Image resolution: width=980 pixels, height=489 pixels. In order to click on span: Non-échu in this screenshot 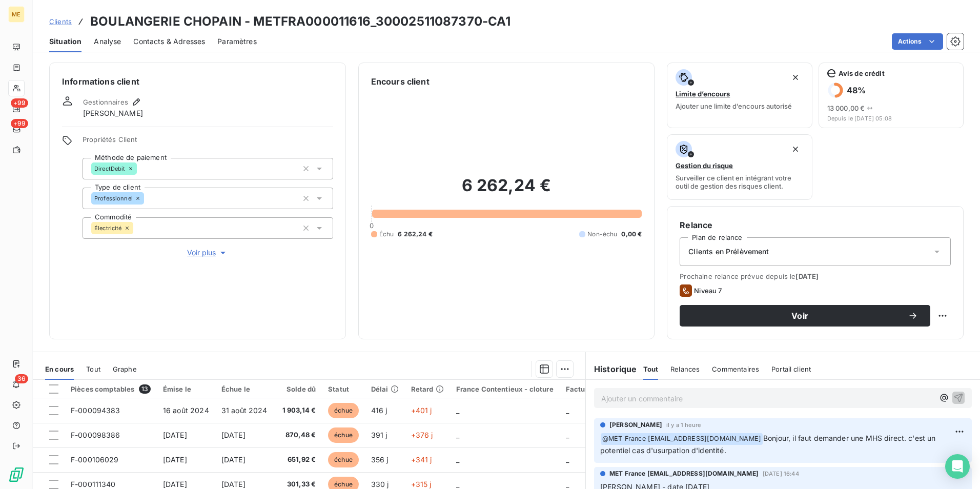, I will do `click(602, 234)`.